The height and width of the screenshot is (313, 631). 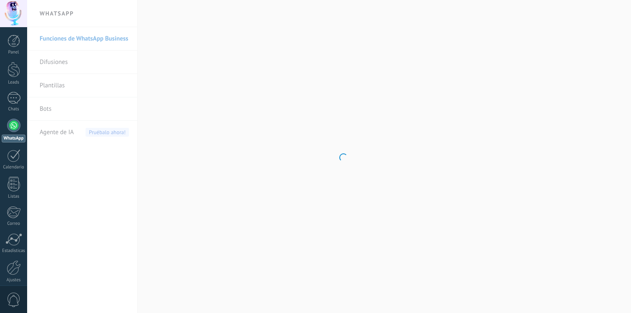 What do you see at coordinates (14, 196) in the screenshot?
I see `div: Listas` at bounding box center [14, 196].